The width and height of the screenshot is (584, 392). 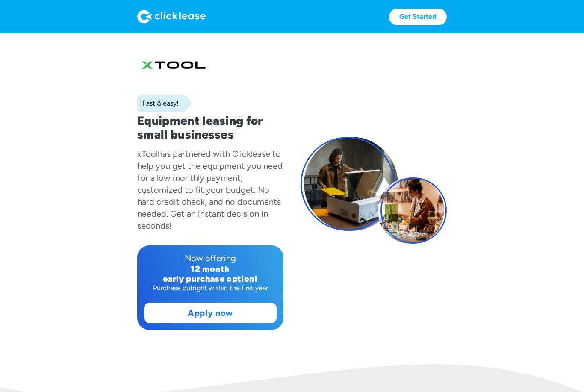 I want to click on div: early purchase option!, so click(x=211, y=279).